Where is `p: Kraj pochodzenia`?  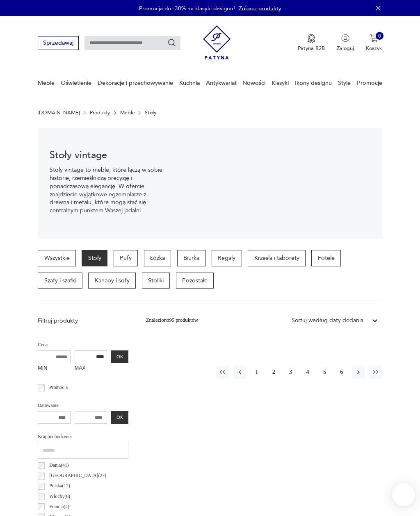 p: Kraj pochodzenia is located at coordinates (83, 437).